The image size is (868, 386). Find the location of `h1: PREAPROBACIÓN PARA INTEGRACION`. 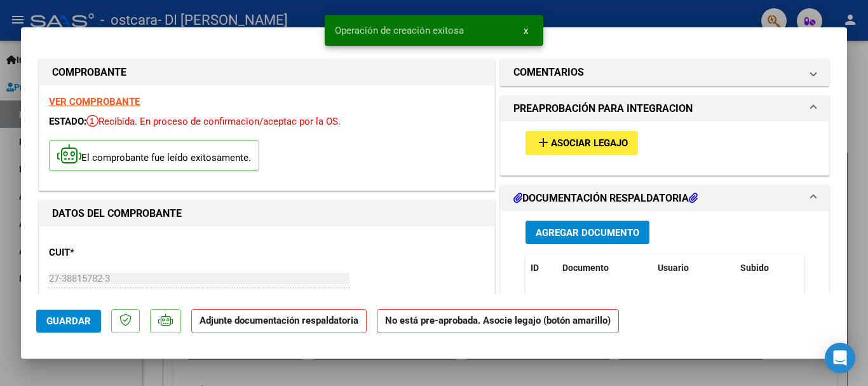

h1: PREAPROBACIÓN PARA INTEGRACION is located at coordinates (603, 109).